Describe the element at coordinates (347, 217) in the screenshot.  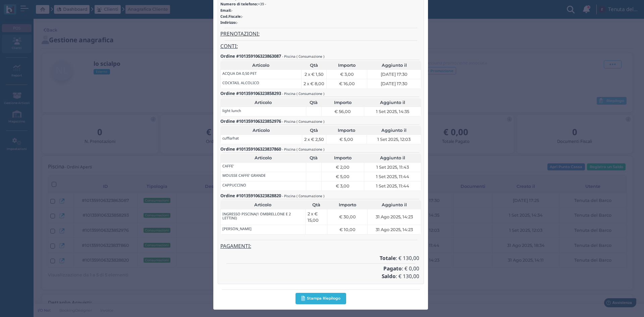
I see `span: € 30,00` at that location.